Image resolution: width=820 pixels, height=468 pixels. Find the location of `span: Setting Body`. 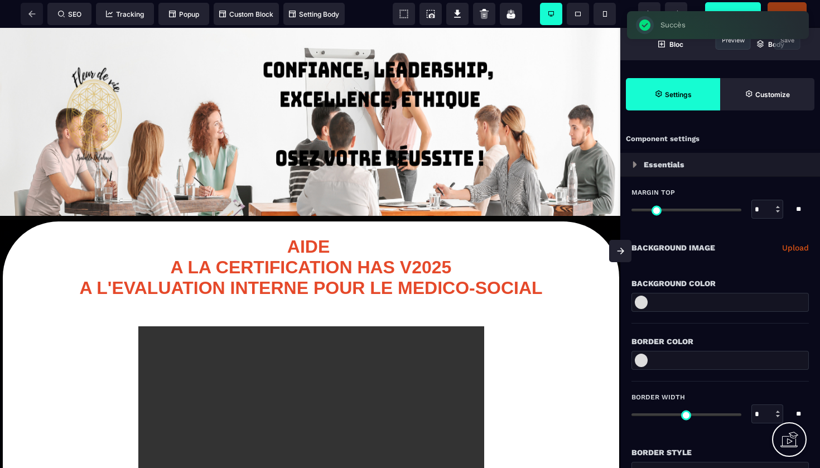

span: Setting Body is located at coordinates (314, 14).